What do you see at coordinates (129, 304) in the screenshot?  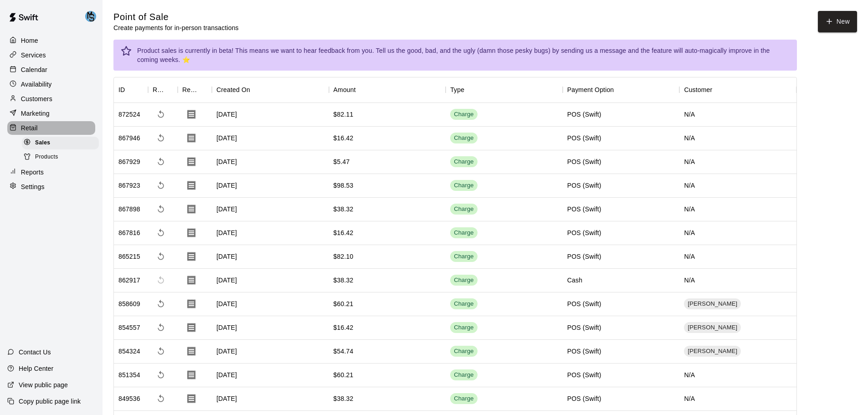 I see `div: 858609` at bounding box center [129, 304].